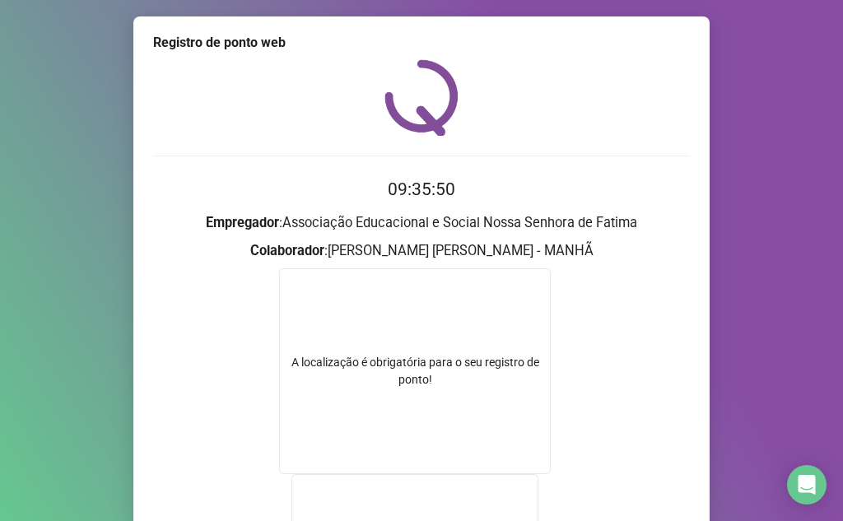 Image resolution: width=843 pixels, height=521 pixels. Describe the element at coordinates (421, 189) in the screenshot. I see `time: 09:35:50` at that location.